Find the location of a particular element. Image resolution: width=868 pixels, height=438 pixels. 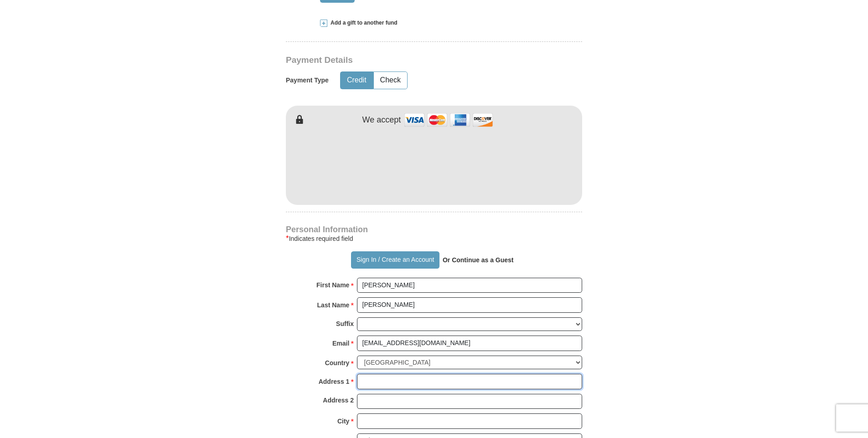

button: Check is located at coordinates (390, 80).